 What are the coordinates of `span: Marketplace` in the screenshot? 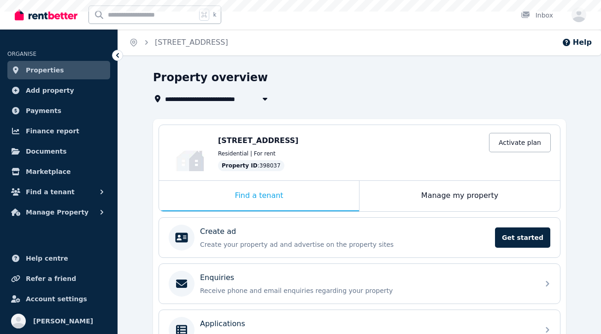 It's located at (48, 172).